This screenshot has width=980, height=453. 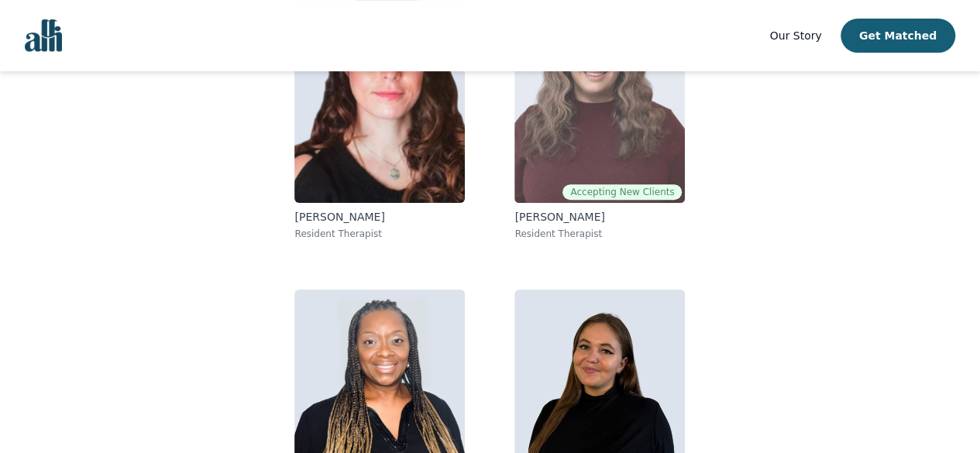 What do you see at coordinates (44, 35) in the screenshot?
I see `img: alli logo` at bounding box center [44, 35].